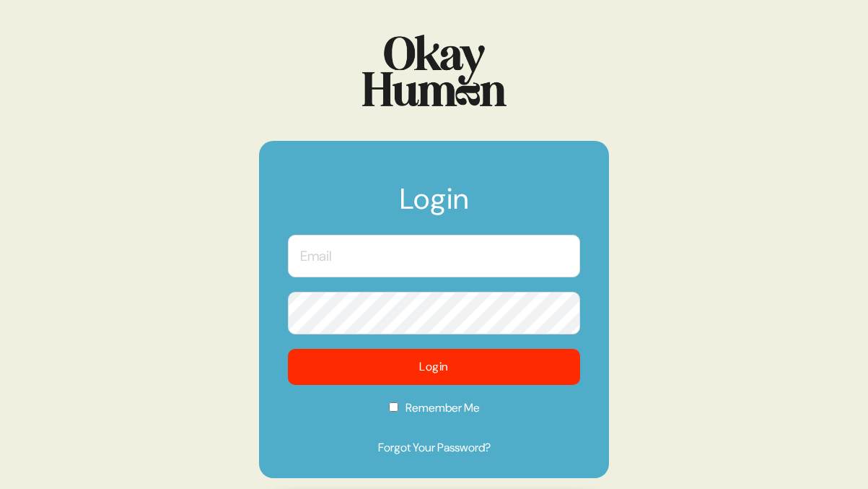 This screenshot has width=868, height=489. Describe the element at coordinates (434, 448) in the screenshot. I see `a: Forgot Your Password?` at that location.